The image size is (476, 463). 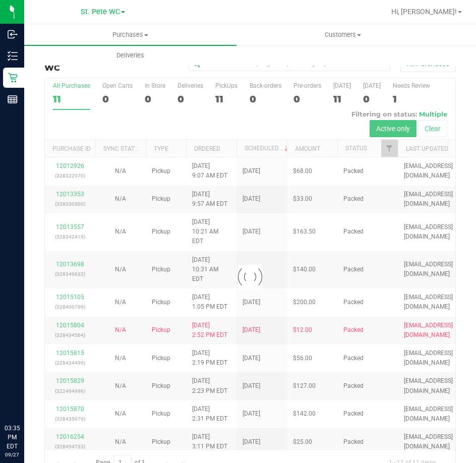 I want to click on inline-svg: Retail, so click(x=13, y=78).